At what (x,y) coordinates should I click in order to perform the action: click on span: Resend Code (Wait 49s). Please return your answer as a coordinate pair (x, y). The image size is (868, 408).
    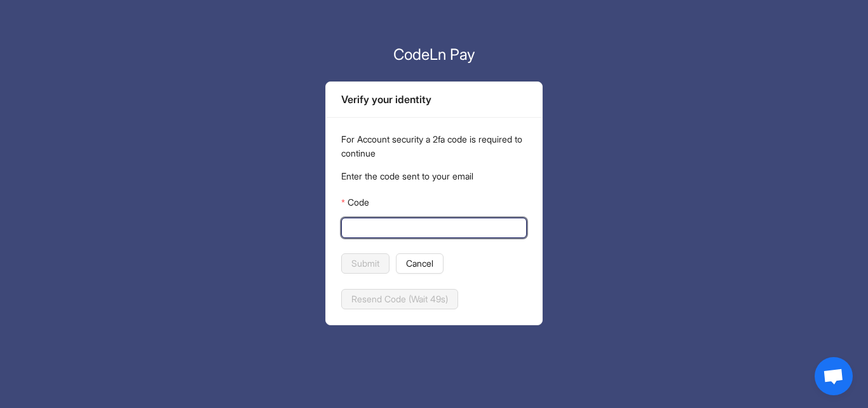
    Looking at the image, I should click on (400, 299).